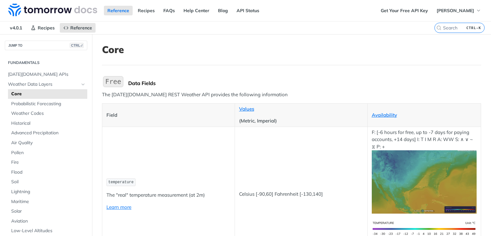 This screenshot has height=236, width=491. What do you see at coordinates (384, 115) in the screenshot?
I see `a: Availability` at bounding box center [384, 115].